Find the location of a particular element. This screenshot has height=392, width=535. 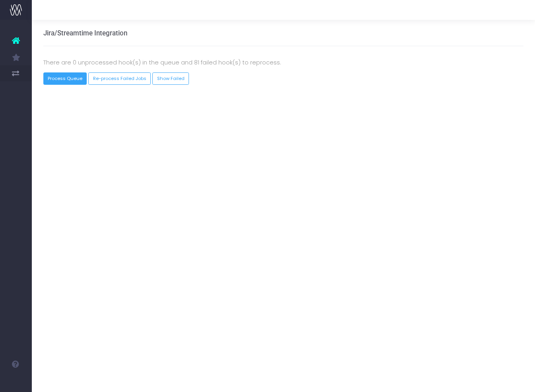

p: There are 0 unprocessed hook(s) in the queue and 81 failed hook(s) to reprocess. is located at coordinates (283, 62).